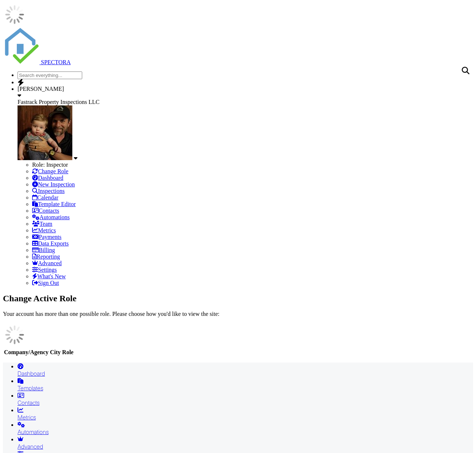 This screenshot has height=453, width=476. Describe the element at coordinates (55, 352) in the screenshot. I see `th: City` at that location.